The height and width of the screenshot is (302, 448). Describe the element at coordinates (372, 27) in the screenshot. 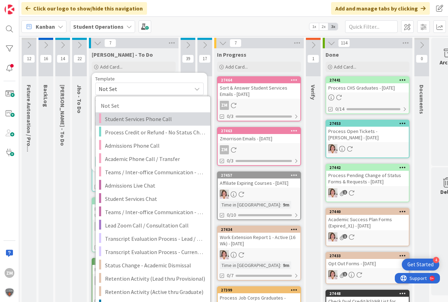

I see `input: Quick Filter...` at that location.